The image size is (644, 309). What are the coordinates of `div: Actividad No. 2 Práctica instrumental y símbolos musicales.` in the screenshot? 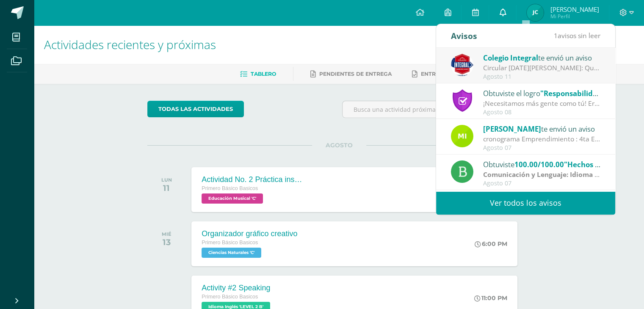 It's located at (252, 180).